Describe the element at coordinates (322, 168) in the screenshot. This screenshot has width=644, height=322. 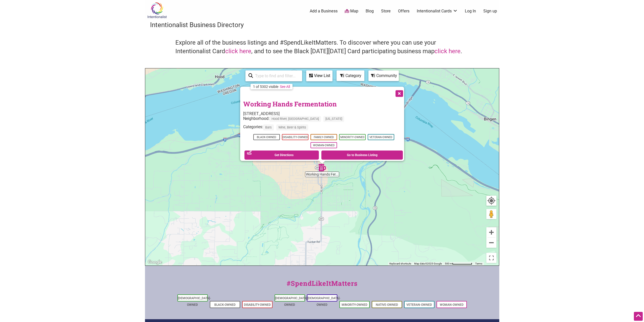
I see `div: Working Hands Fermentation` at that location.